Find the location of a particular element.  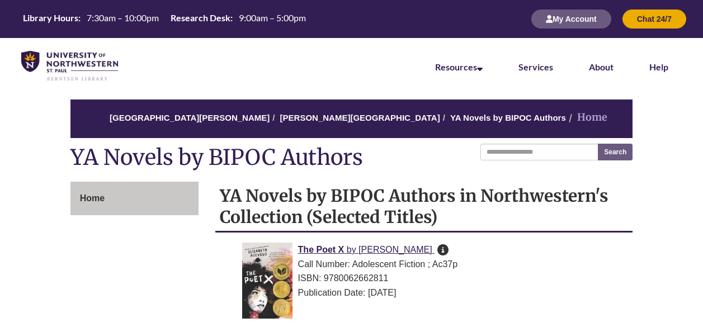

span: 9:00am – 5:00pm is located at coordinates (272, 17).